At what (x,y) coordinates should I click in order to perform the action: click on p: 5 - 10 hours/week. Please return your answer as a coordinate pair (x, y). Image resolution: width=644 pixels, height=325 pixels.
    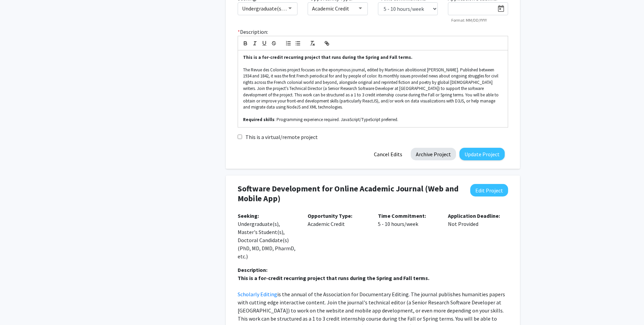
    Looking at the image, I should click on (408, 220).